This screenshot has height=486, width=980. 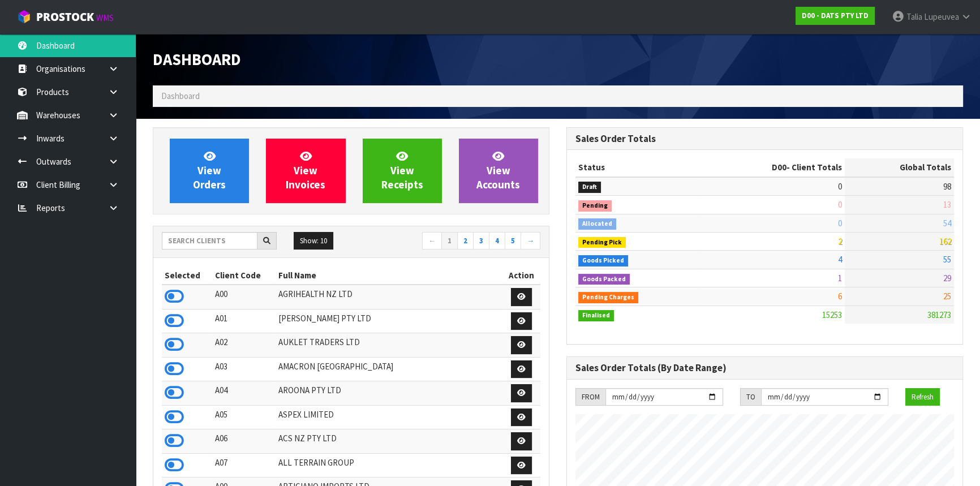 I want to click on span: Talia, so click(x=915, y=16).